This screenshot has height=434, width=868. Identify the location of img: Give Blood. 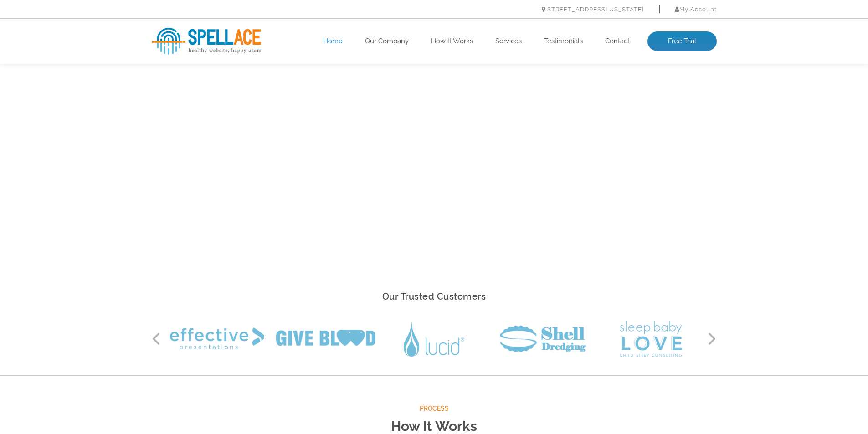
(326, 339).